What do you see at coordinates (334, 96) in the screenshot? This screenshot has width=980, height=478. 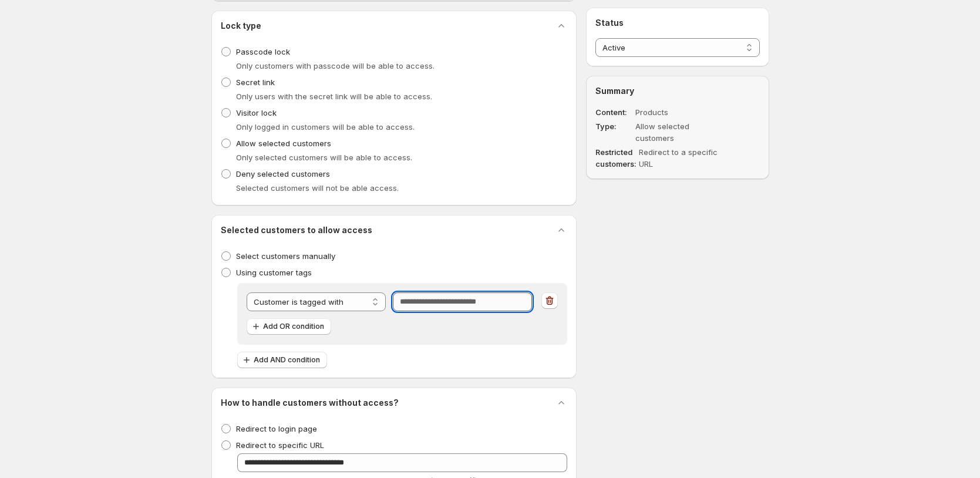 I see `span: Only users with the secret link will be able to access.` at bounding box center [334, 96].